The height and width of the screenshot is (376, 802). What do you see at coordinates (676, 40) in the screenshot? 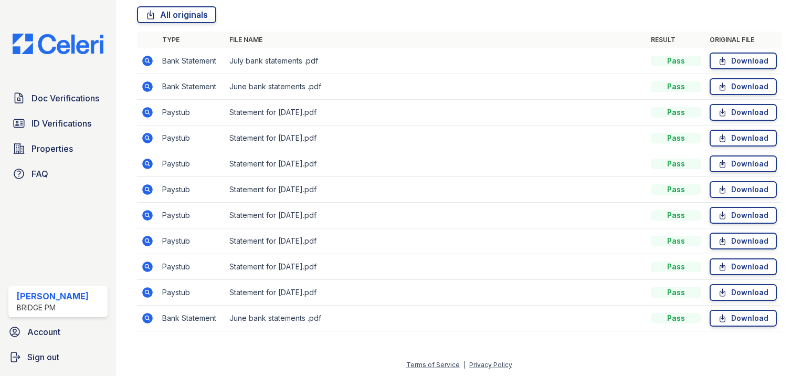
I see `th: Result` at bounding box center [676, 40].